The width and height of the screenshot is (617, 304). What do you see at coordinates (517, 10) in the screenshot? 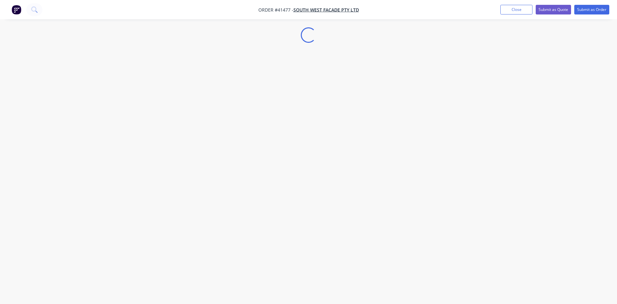
I see `button: Close` at bounding box center [517, 10].